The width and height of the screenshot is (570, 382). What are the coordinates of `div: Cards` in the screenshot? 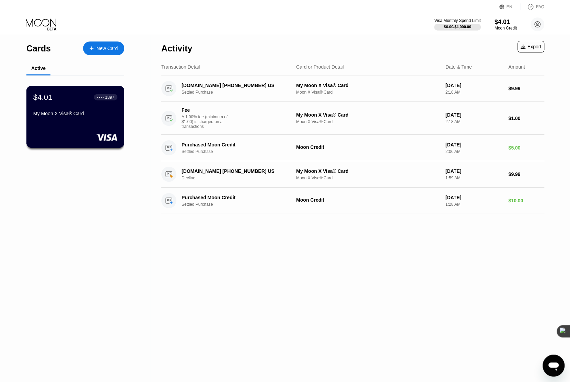 It's located at (38, 48).